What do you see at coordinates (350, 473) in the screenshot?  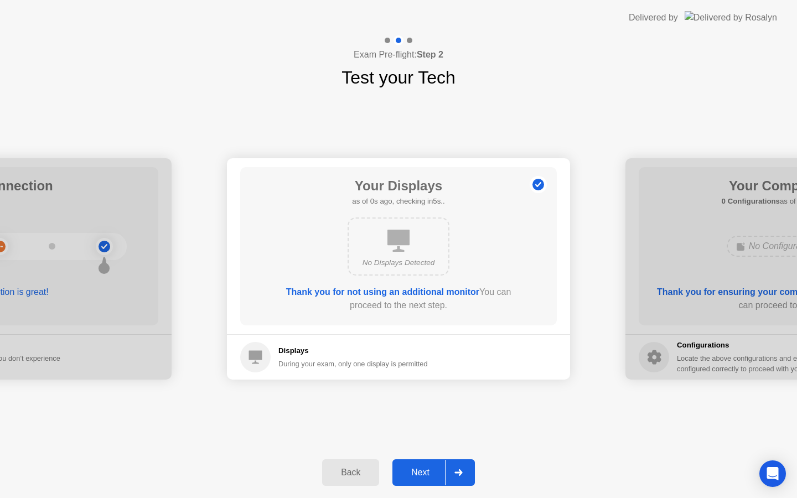 I see `button: Back` at bounding box center [350, 473].